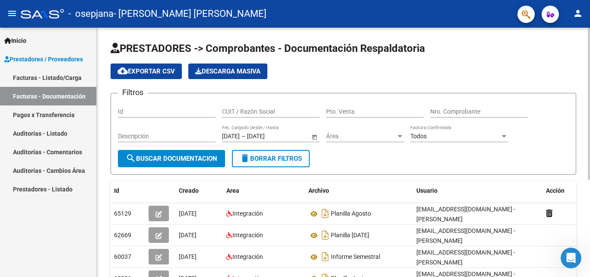 The image size is (590, 277). Describe the element at coordinates (91, 14) in the screenshot. I see `span: - osepjana` at that location.